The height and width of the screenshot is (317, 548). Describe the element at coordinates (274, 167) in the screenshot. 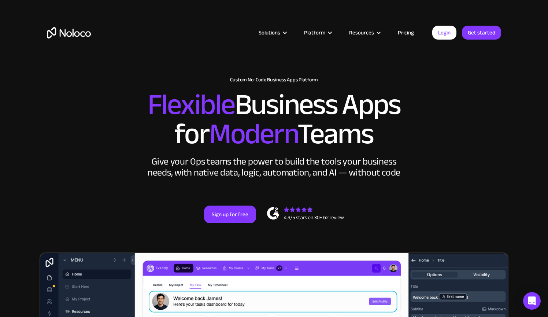

I see `div: Give your Ops teams the power to build the tools your business needs, with native data, logic, au...` at that location.